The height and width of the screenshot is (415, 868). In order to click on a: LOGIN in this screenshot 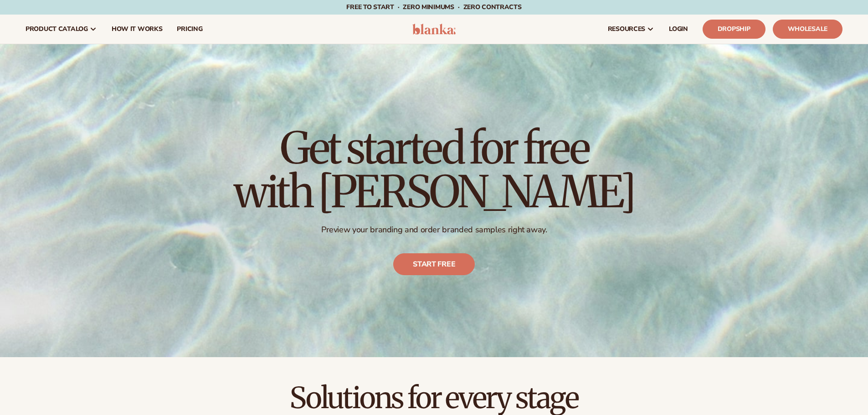, I will do `click(679, 29)`.